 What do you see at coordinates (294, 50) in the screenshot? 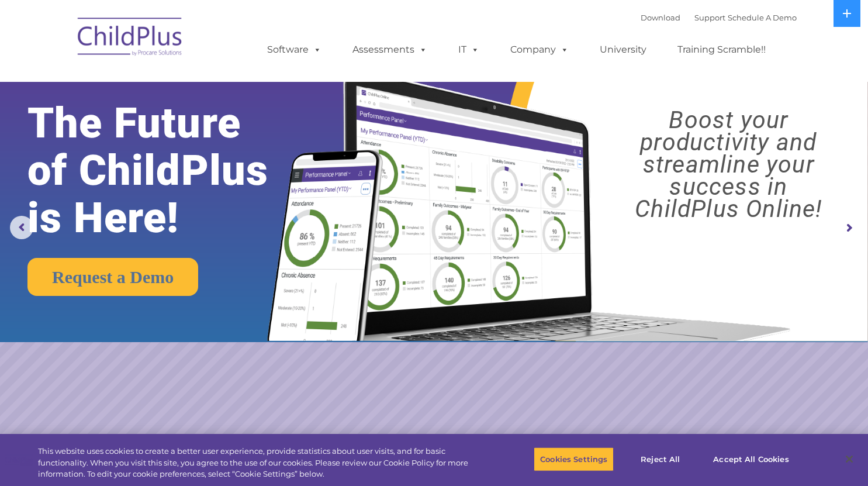
I see `a: Software` at bounding box center [294, 50].